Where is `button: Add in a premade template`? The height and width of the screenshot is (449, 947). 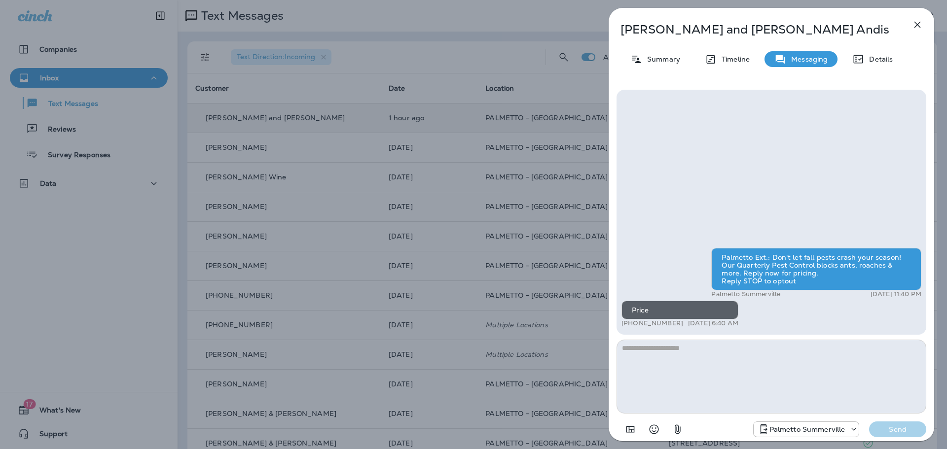 button: Add in a premade template is located at coordinates (631, 430).